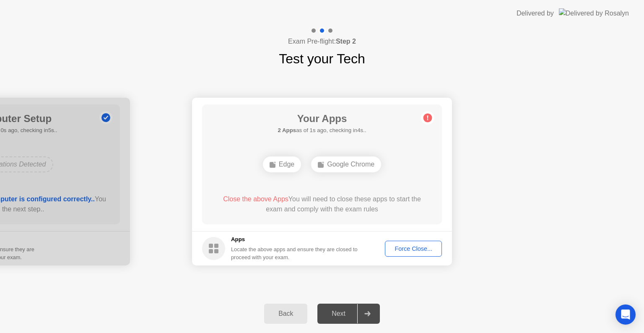 The height and width of the screenshot is (333, 644). What do you see at coordinates (322, 42) in the screenshot?
I see `h4: Exam Pre-flight:` at bounding box center [322, 42].